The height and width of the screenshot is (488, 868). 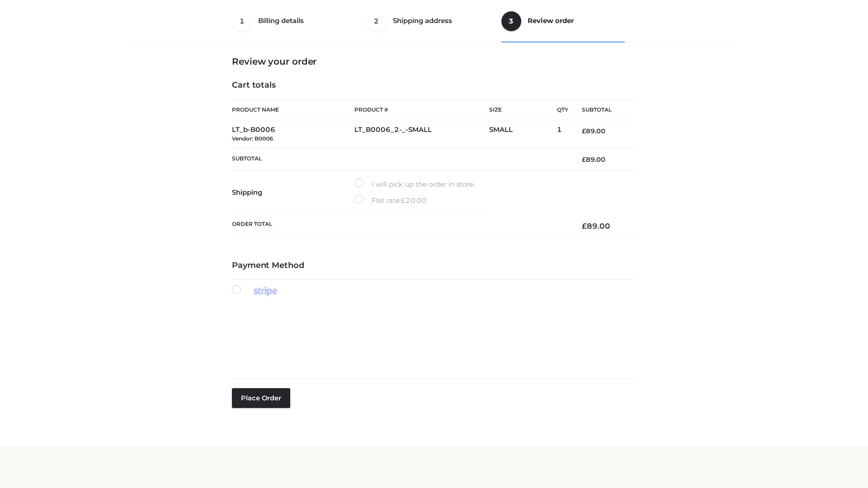 What do you see at coordinates (562, 134) in the screenshot?
I see `td: 1` at bounding box center [562, 134].